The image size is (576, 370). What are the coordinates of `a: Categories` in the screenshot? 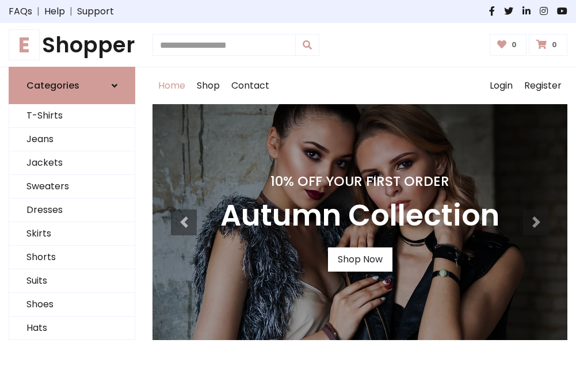 It's located at (72, 85).